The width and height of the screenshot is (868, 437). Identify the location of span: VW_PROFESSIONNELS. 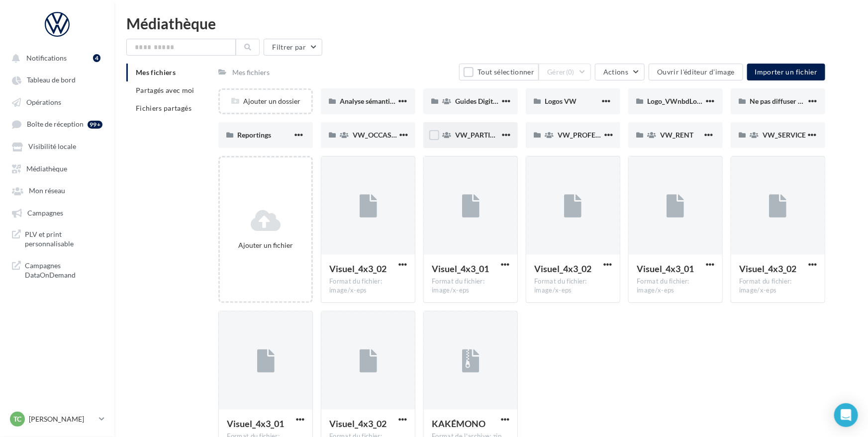
(595, 135).